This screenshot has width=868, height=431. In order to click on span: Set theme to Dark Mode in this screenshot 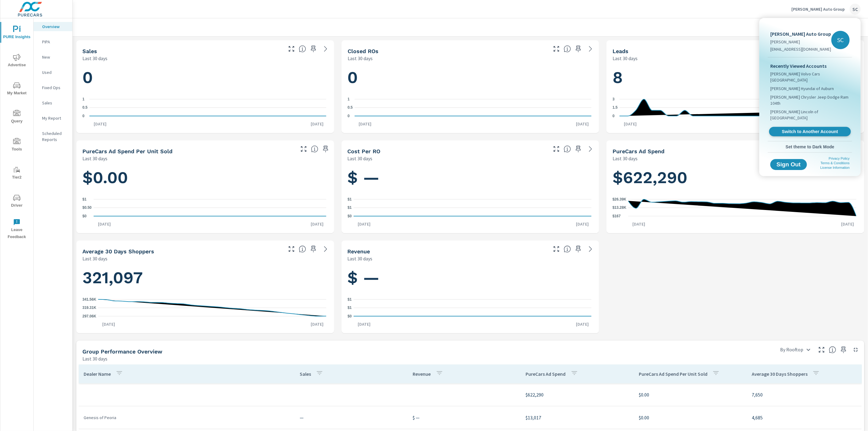, I will do `click(810, 147)`.